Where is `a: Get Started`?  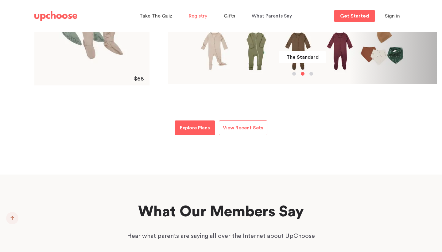
a: Get Started is located at coordinates (354, 16).